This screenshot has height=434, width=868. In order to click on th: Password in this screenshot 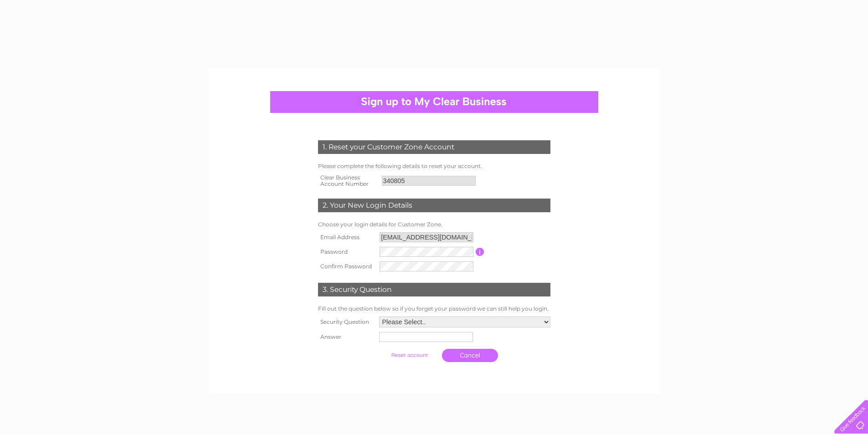, I will do `click(347, 252)`.